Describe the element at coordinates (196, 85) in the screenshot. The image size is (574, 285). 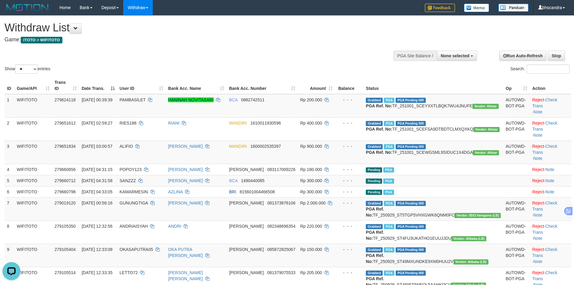
I see `th: Bank Acc. Name: activate to sort column ascending` at that location.